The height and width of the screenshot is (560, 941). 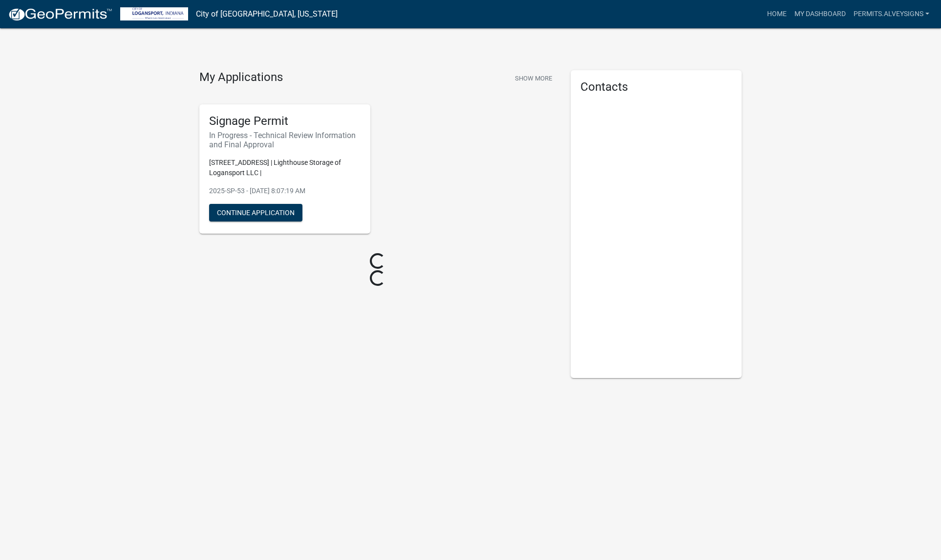 What do you see at coordinates (656, 87) in the screenshot?
I see `h5: Contacts` at bounding box center [656, 87].